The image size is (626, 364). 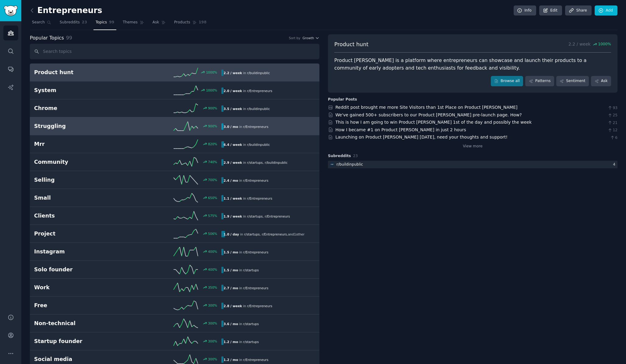 I want to click on input: Search topics, so click(x=175, y=51).